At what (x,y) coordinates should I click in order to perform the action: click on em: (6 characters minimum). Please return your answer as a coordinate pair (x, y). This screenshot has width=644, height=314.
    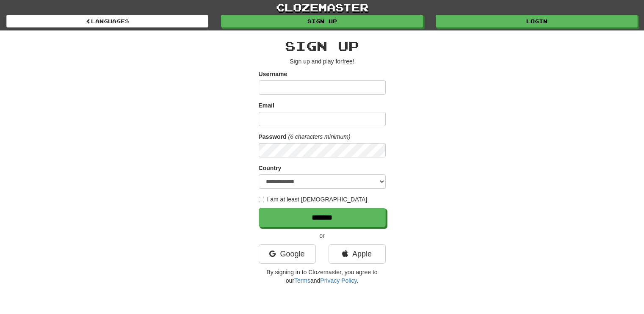
    Looking at the image, I should click on (319, 137).